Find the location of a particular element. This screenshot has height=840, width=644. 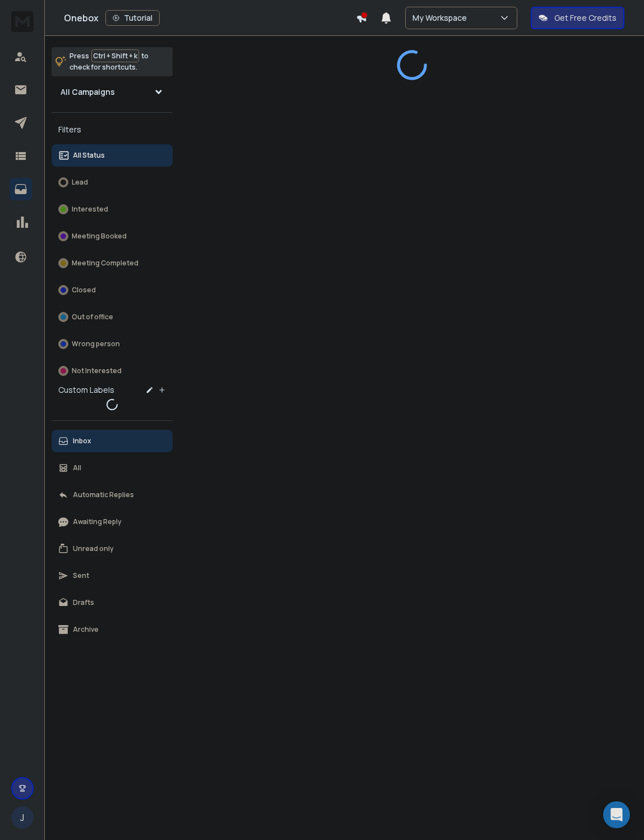

p: Unread only is located at coordinates (93, 548).